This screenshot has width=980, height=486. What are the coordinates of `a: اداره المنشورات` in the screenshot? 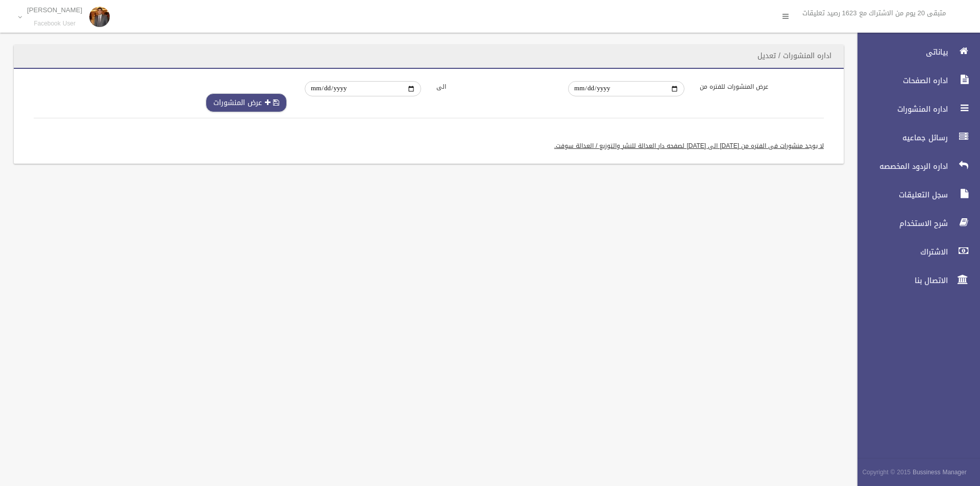 It's located at (914, 110).